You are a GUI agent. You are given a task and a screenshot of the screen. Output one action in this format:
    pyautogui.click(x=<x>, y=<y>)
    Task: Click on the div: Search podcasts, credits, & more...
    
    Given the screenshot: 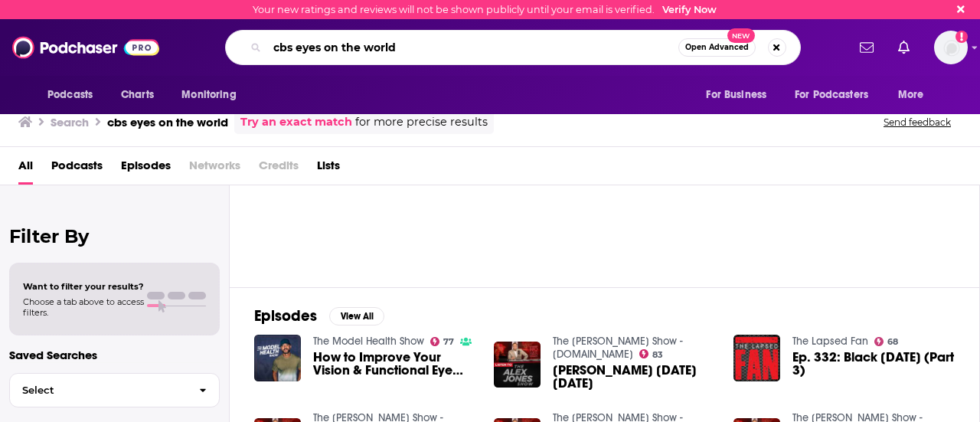 What is the action you would take?
    pyautogui.click(x=513, y=47)
    